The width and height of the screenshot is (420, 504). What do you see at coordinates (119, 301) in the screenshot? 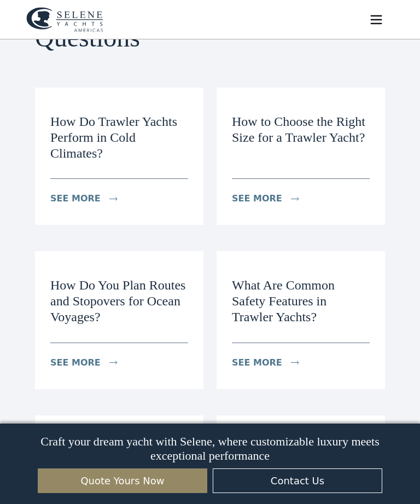
I see `h3: How Do You Plan Routes and Stopovers for Ocean Voyages?` at bounding box center [119, 301].